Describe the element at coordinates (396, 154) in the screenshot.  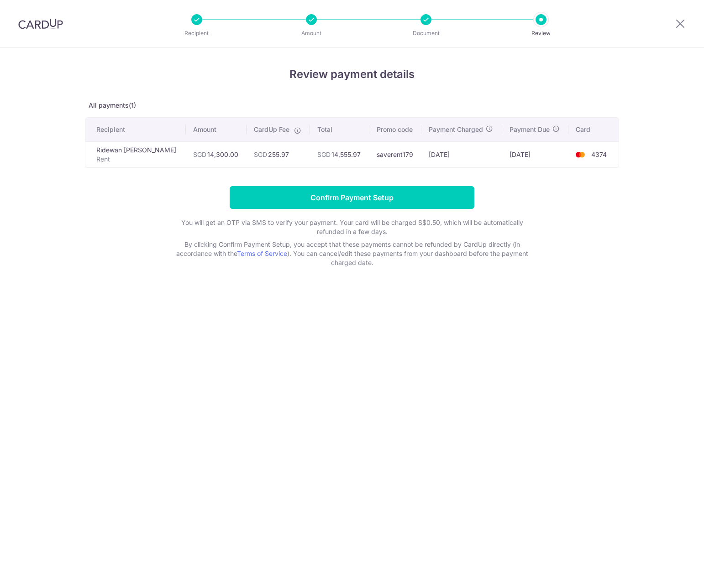
I see `td: saverent179` at that location.